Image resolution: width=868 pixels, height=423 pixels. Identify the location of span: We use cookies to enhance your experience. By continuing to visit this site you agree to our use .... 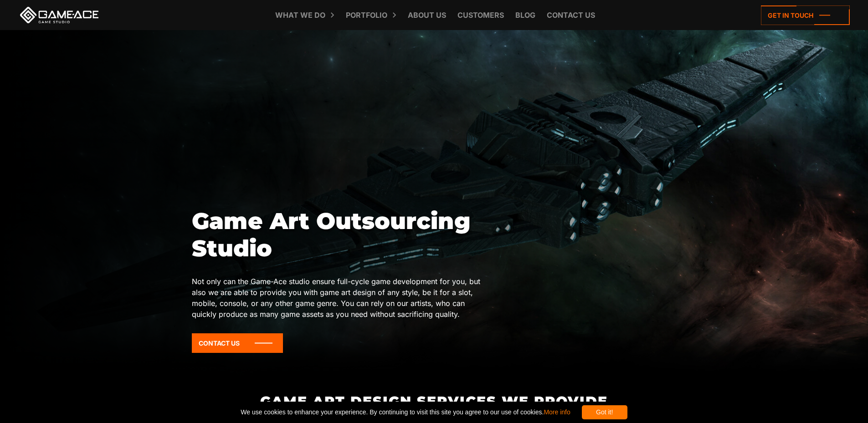
(405, 412).